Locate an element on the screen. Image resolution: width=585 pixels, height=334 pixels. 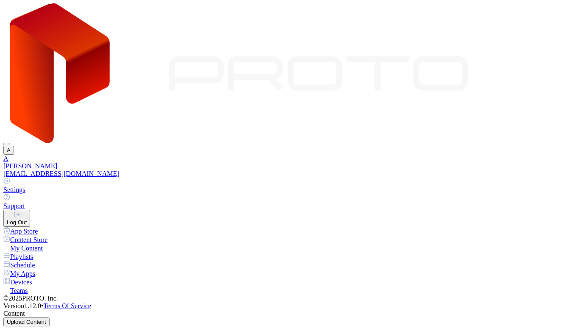
div: App Store is located at coordinates (292, 231).